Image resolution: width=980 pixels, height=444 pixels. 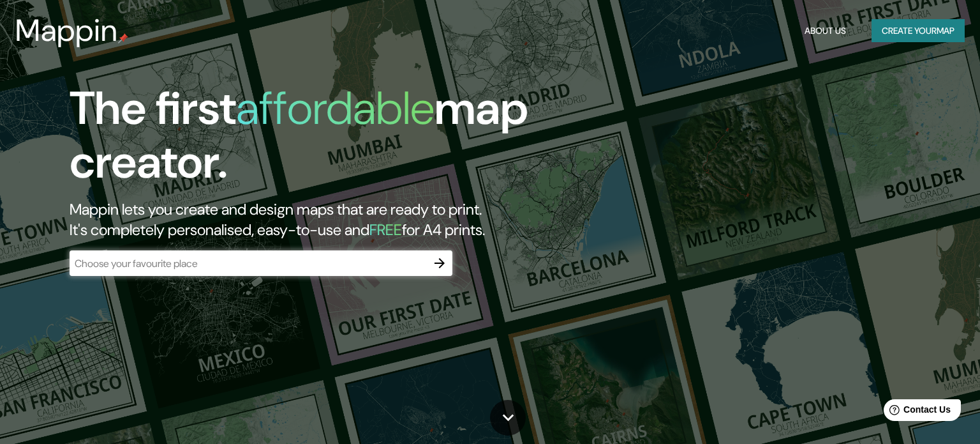 What do you see at coordinates (61, 15) in the screenshot?
I see `span: Contact Us` at bounding box center [61, 15].